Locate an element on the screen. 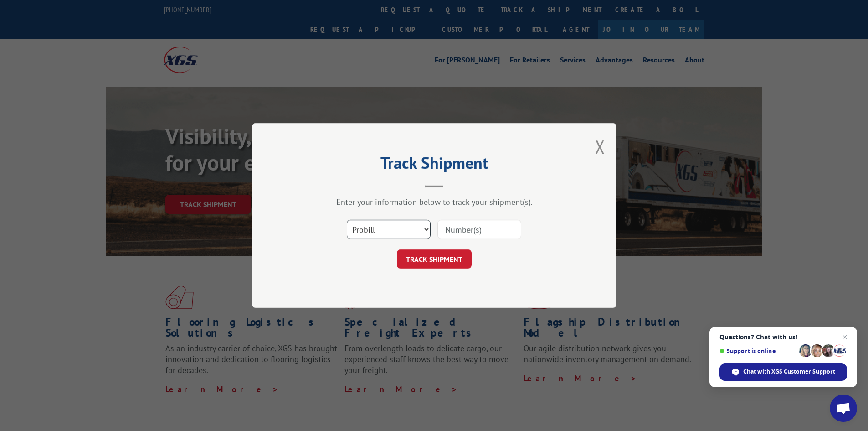 This screenshot has width=868, height=431. span: Support is online is located at coordinates (758, 351).